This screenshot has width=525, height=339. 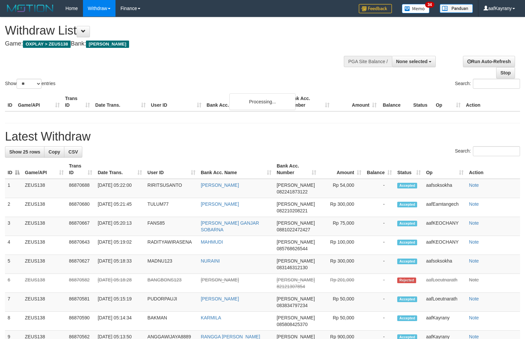 I want to click on h1: Latest Withdraw, so click(x=263, y=136).